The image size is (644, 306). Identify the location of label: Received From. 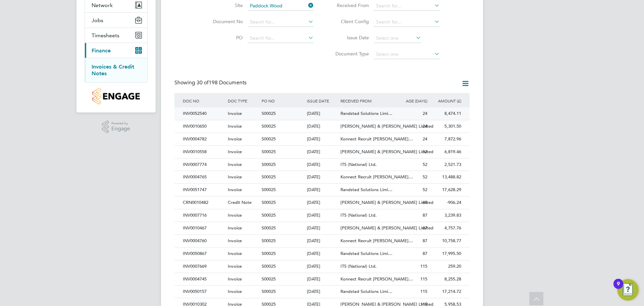
(350, 5).